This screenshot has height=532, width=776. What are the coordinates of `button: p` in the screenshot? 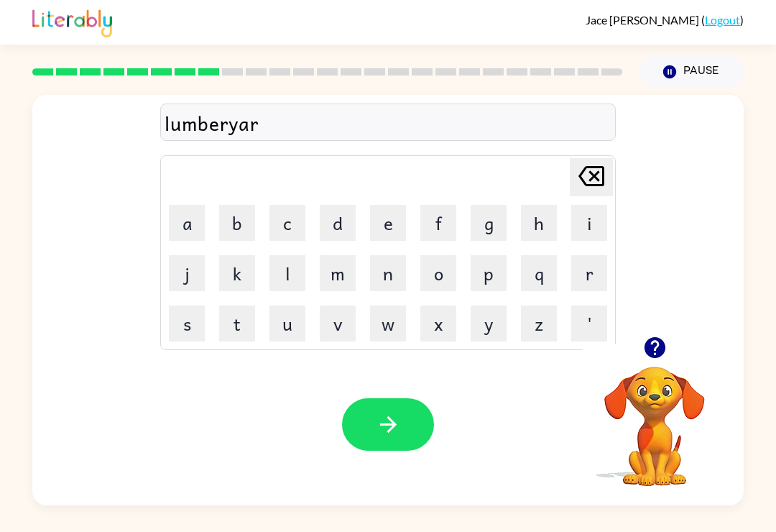 It's located at (489, 273).